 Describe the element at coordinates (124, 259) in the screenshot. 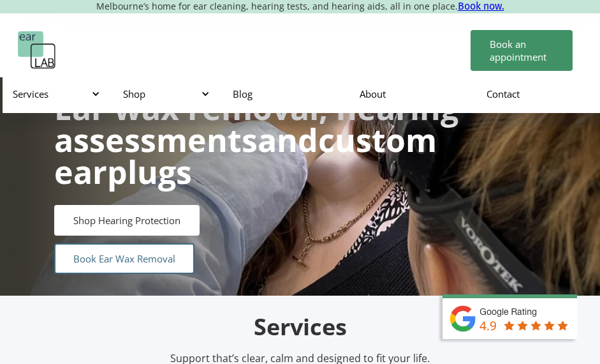

I see `a: Book Ear Wax Removal` at that location.